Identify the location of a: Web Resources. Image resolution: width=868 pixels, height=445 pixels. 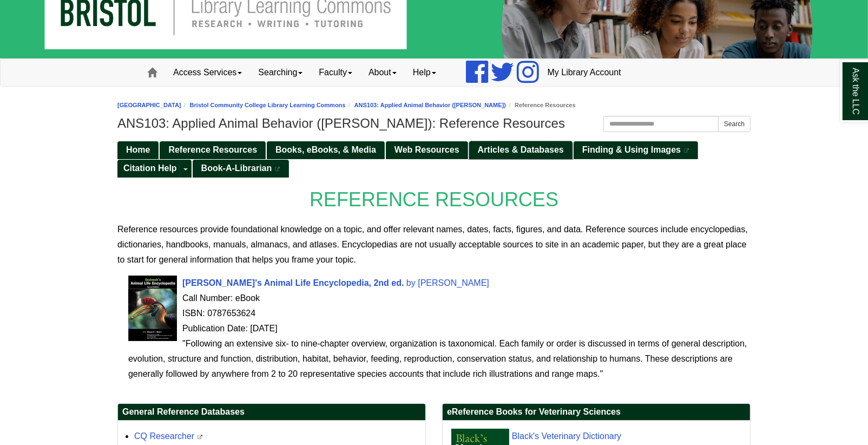
(427, 150).